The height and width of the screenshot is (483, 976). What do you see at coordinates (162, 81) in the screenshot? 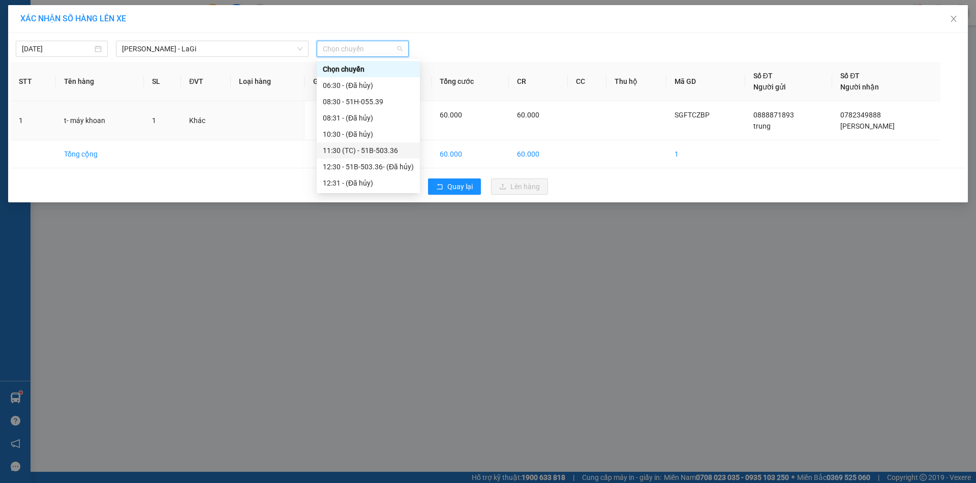
I see `th: SL` at bounding box center [162, 81].